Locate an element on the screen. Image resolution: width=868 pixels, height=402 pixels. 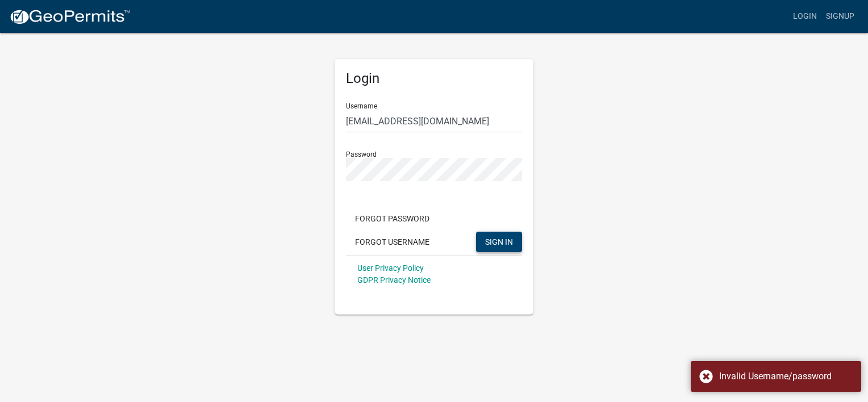
a: Login is located at coordinates (805, 17).